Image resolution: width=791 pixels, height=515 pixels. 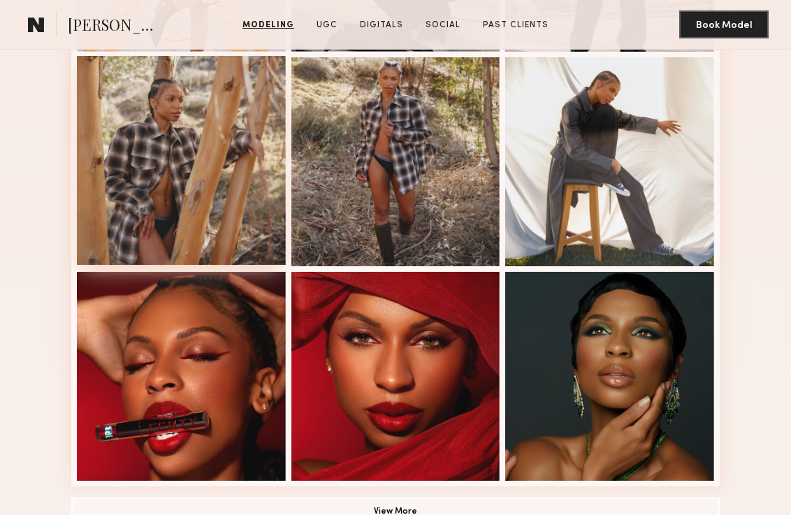 What do you see at coordinates (268, 25) in the screenshot?
I see `a: Modeling` at bounding box center [268, 25].